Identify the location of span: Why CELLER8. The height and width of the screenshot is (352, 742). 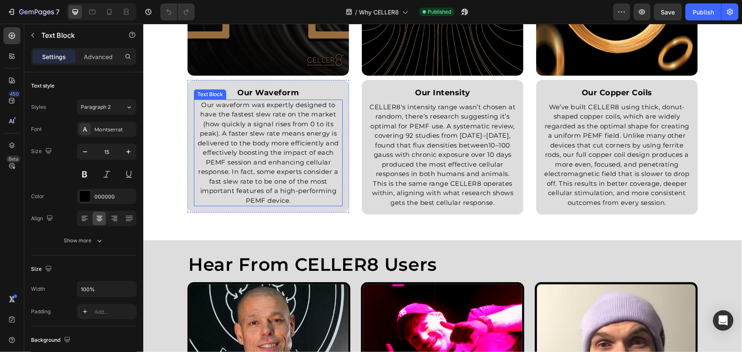
(379, 12).